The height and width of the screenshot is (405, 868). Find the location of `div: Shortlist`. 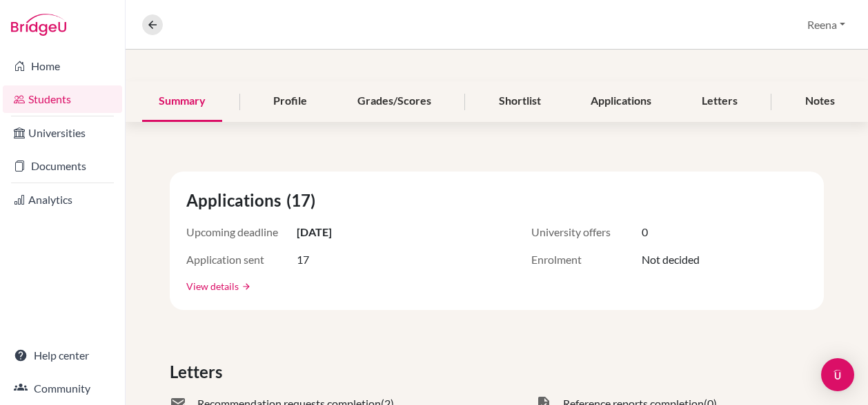

div: Shortlist is located at coordinates (520, 101).